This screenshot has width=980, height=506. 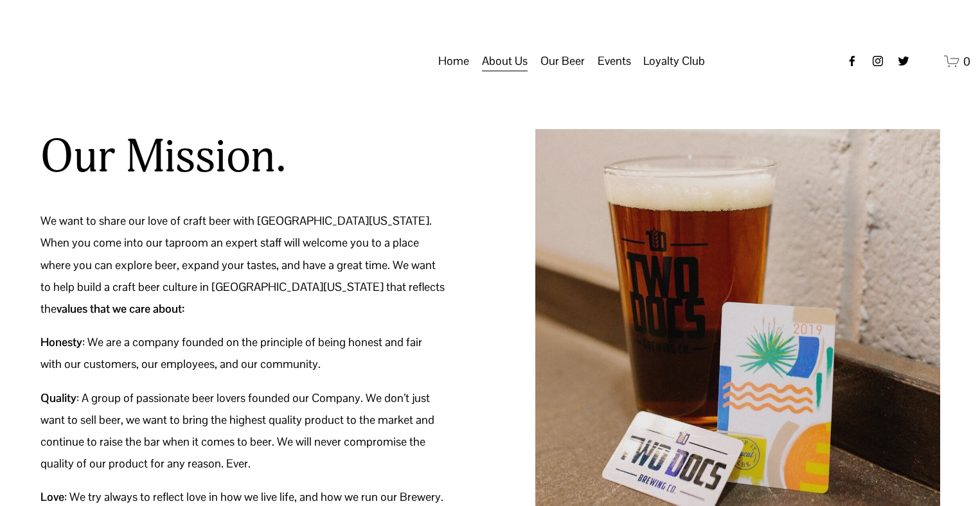 I want to click on a: Two Docs Brewing Co., so click(x=82, y=61).